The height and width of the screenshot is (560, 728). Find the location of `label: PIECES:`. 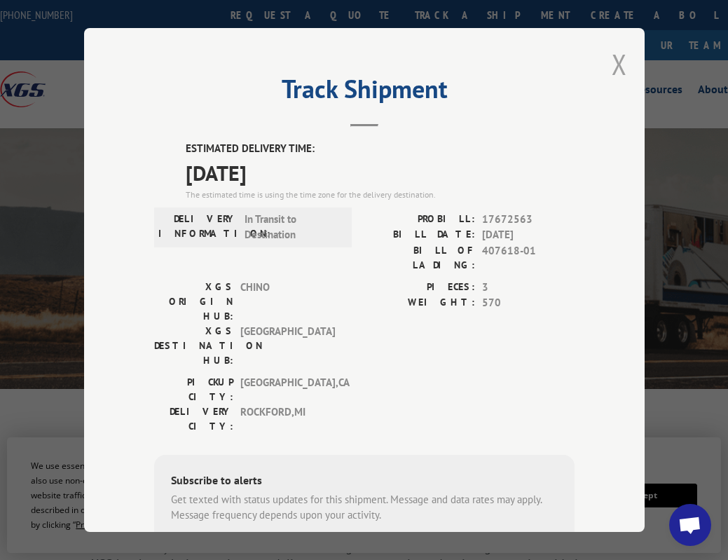

label: PIECES: is located at coordinates (420, 287).